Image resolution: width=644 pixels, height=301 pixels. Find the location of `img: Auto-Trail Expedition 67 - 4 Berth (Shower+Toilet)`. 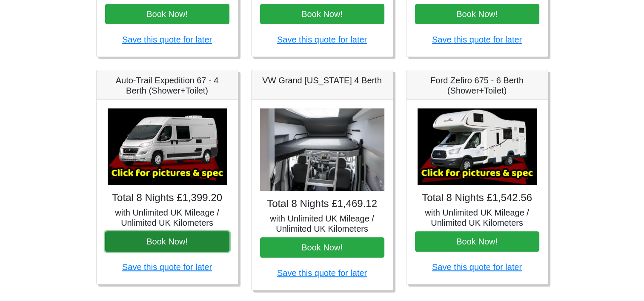

img: Auto-Trail Expedition 67 - 4 Berth (Shower+Toilet) is located at coordinates (167, 147).